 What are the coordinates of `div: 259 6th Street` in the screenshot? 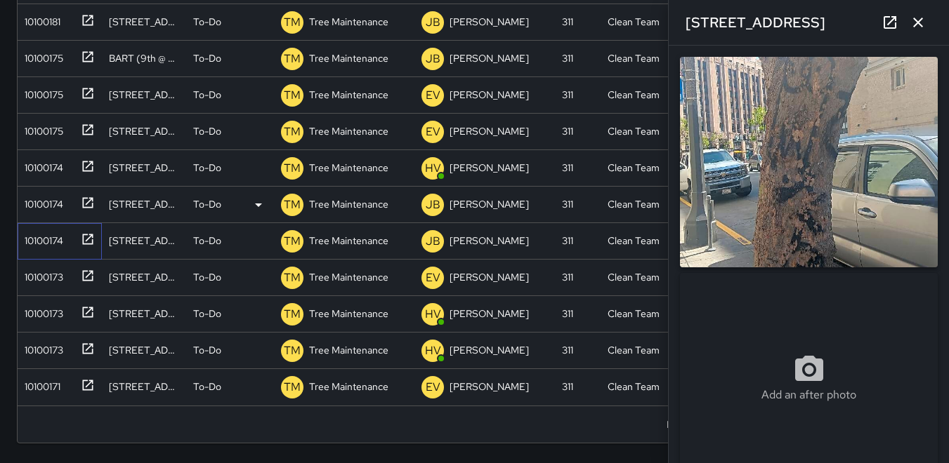 It's located at (144, 168).